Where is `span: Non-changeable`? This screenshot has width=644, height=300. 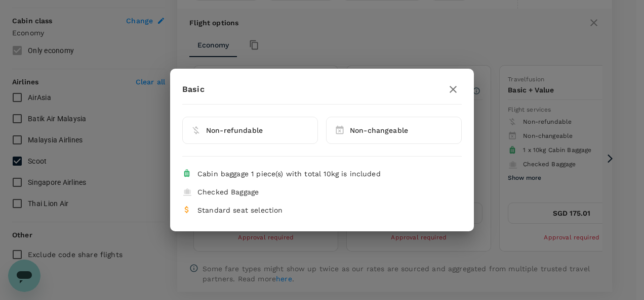
span: Non-changeable is located at coordinates (379, 130).